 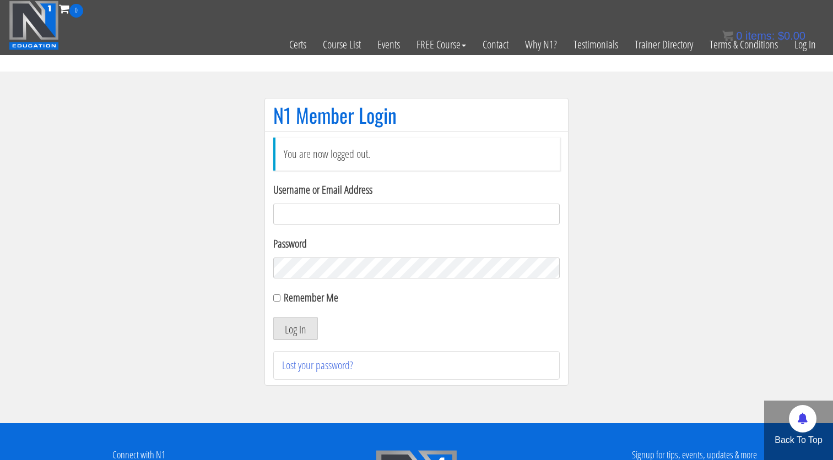 What do you see at coordinates (763, 36) in the screenshot?
I see `a: 0 items: $0.00` at bounding box center [763, 36].